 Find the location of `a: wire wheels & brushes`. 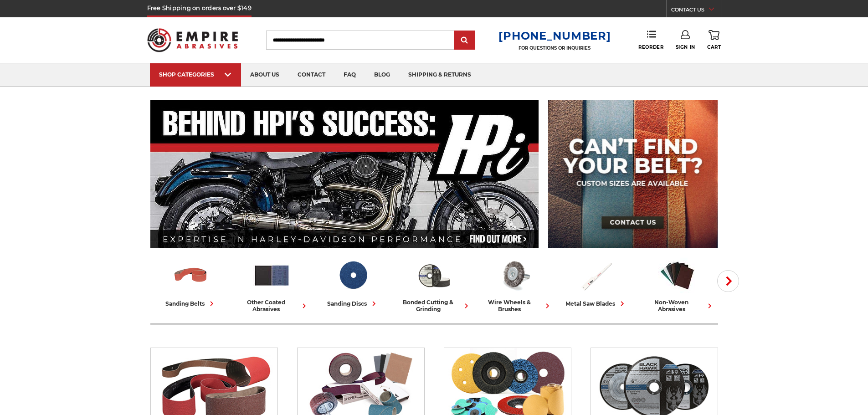

a: wire wheels & brushes is located at coordinates (515, 285).